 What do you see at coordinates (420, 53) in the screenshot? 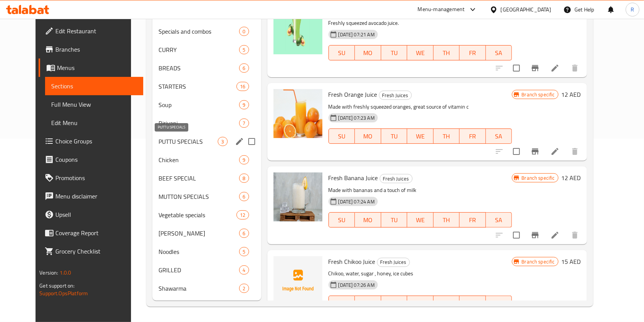
I see `span: WE` at bounding box center [420, 53].